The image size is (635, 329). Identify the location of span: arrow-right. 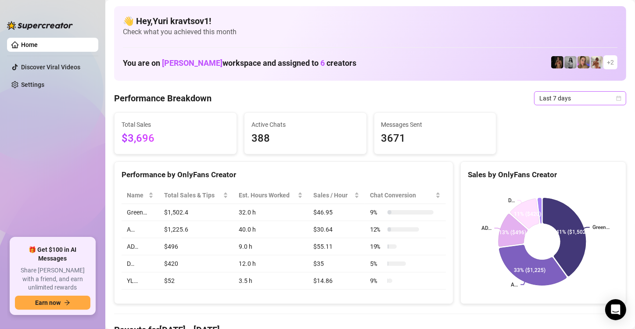
(67, 303).